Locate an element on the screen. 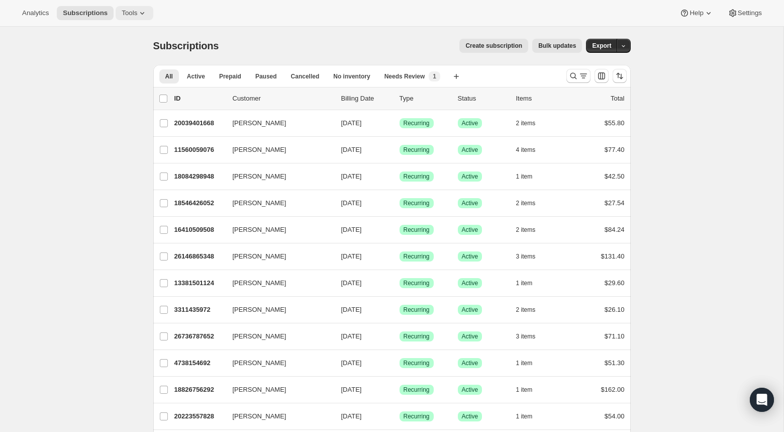  button: Analytics is located at coordinates (35, 13).